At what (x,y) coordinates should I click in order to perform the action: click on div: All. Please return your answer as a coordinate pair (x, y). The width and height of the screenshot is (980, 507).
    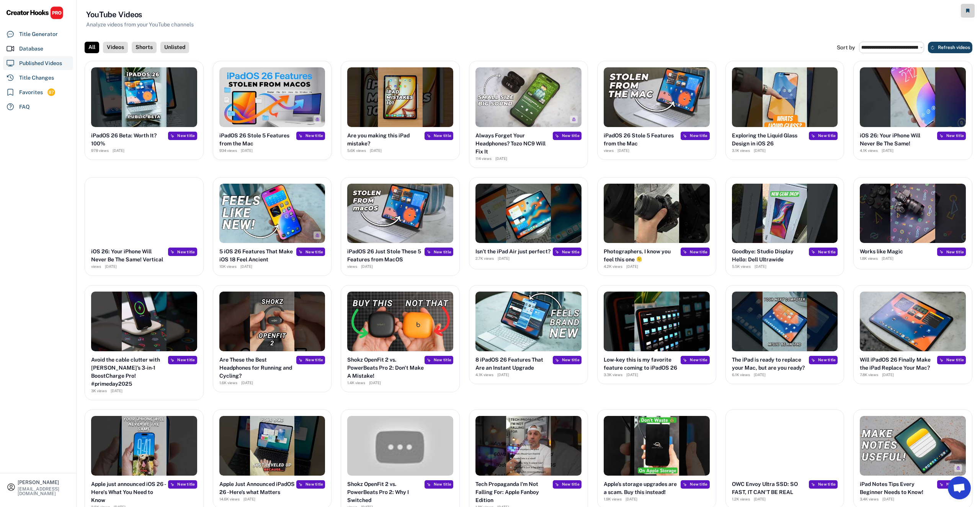
    Looking at the image, I should click on (92, 47).